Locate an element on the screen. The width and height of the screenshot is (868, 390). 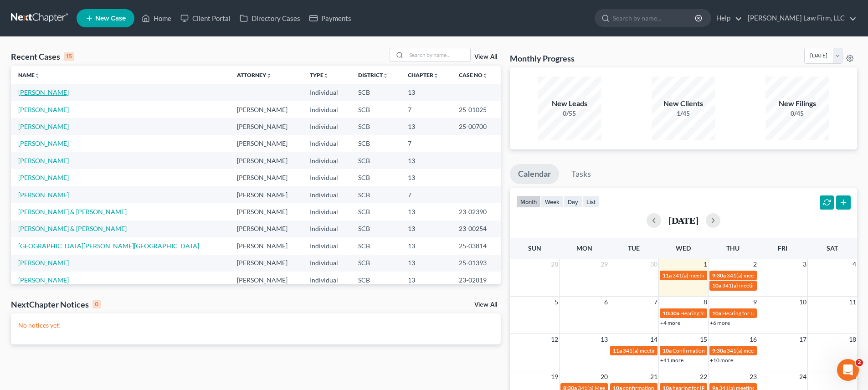
a: Tasks is located at coordinates (581, 174).